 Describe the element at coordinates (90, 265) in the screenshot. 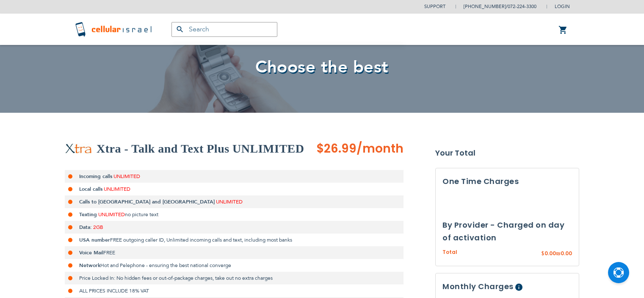

I see `strong: Network` at that location.